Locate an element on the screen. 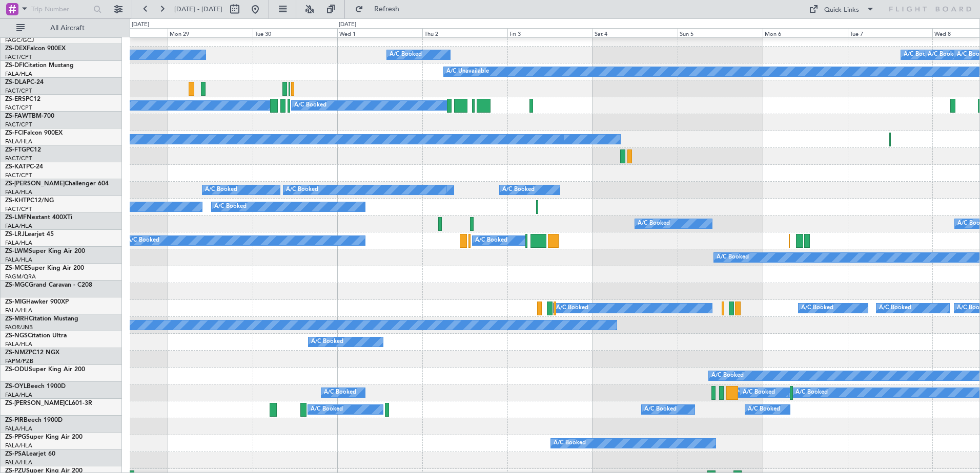 Image resolution: width=980 pixels, height=473 pixels. a: ZS-NGSCitation Ultra is located at coordinates (36, 336).